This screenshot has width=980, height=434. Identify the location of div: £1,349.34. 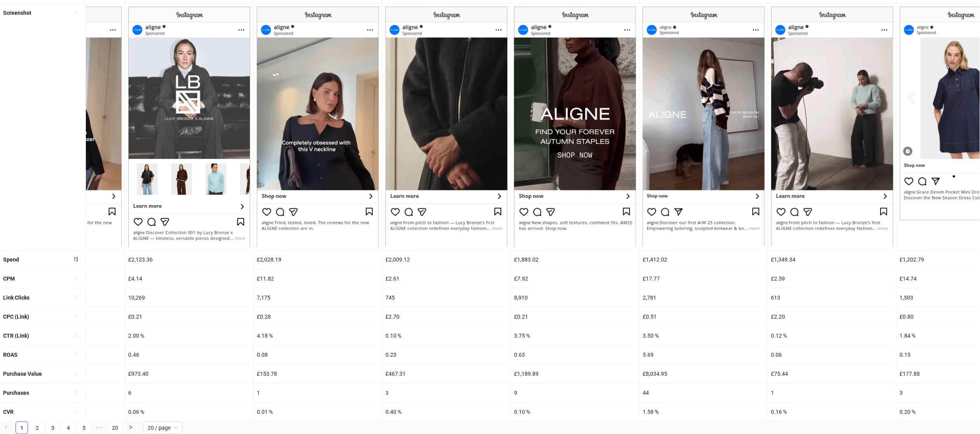
(833, 259).